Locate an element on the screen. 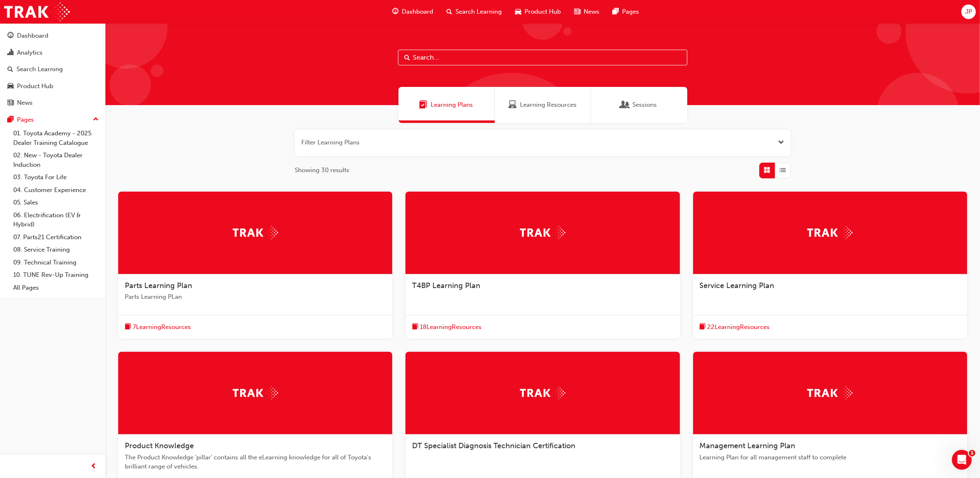 The height and width of the screenshot is (478, 980). a: Learning ResourcesLearning Resources is located at coordinates (543, 104).